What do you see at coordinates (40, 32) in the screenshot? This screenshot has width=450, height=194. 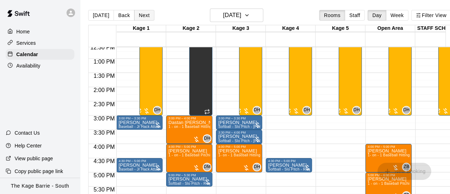 I see `a: Home` at bounding box center [40, 32].